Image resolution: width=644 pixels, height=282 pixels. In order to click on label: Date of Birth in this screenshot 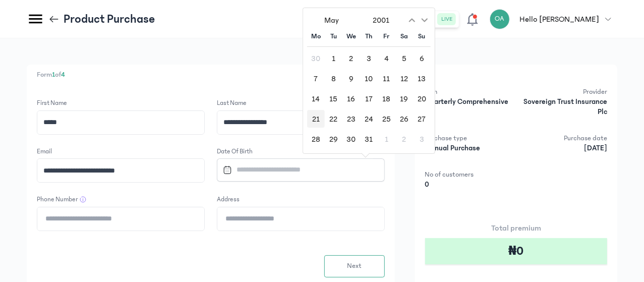, I will do `click(300, 152)`.